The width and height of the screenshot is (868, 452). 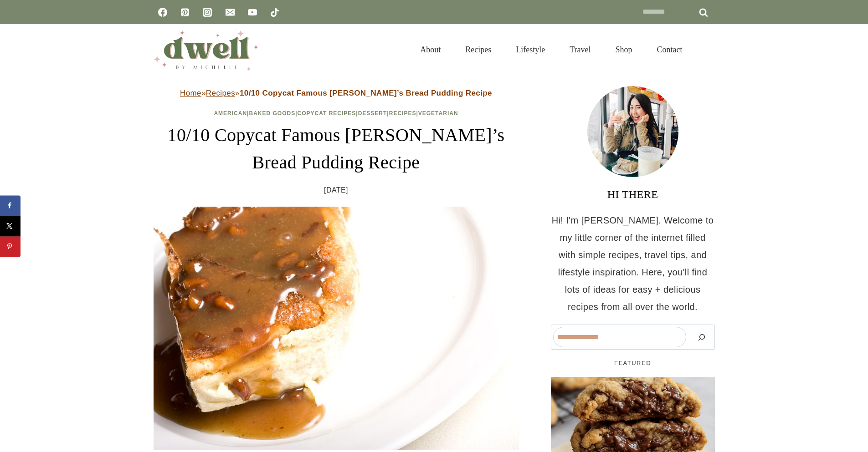 What do you see at coordinates (580, 50) in the screenshot?
I see `a: Travel` at bounding box center [580, 50].